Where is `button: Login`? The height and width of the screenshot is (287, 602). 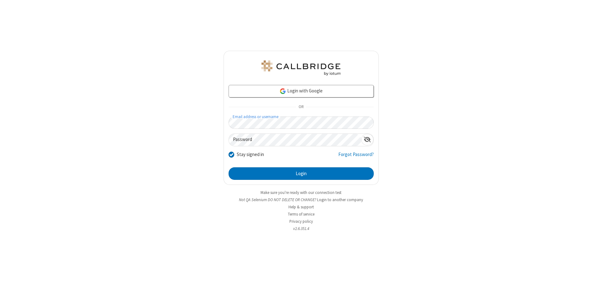
button: Login is located at coordinates (301, 174).